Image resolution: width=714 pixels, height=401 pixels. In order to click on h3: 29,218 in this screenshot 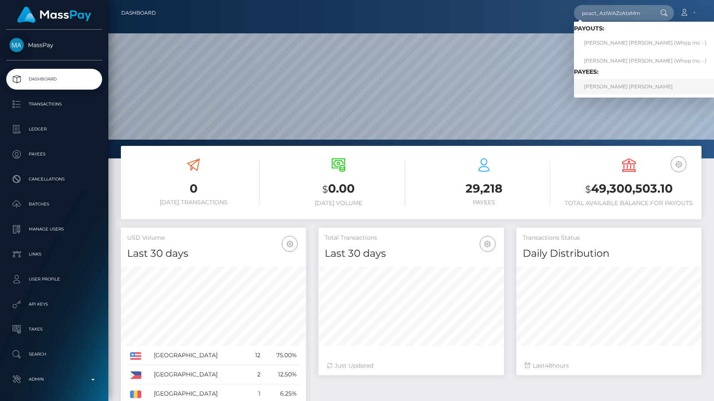, I will do `click(484, 188)`.